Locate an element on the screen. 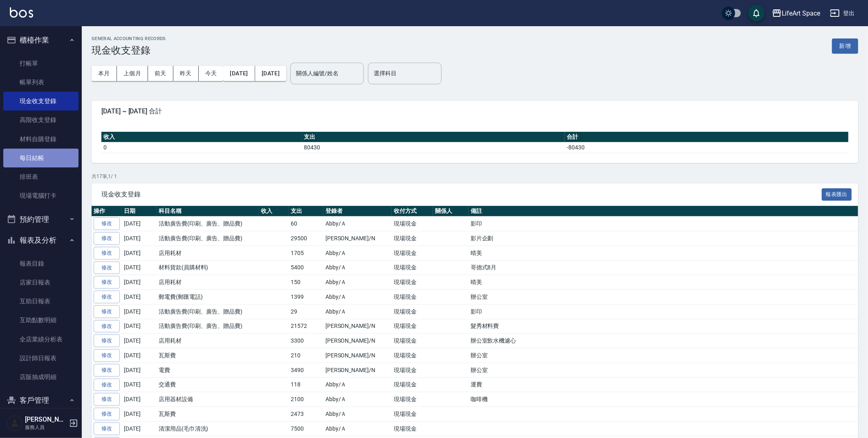 The width and height of the screenshot is (868, 438). a: 高階收支登錄 is located at coordinates (41, 120).